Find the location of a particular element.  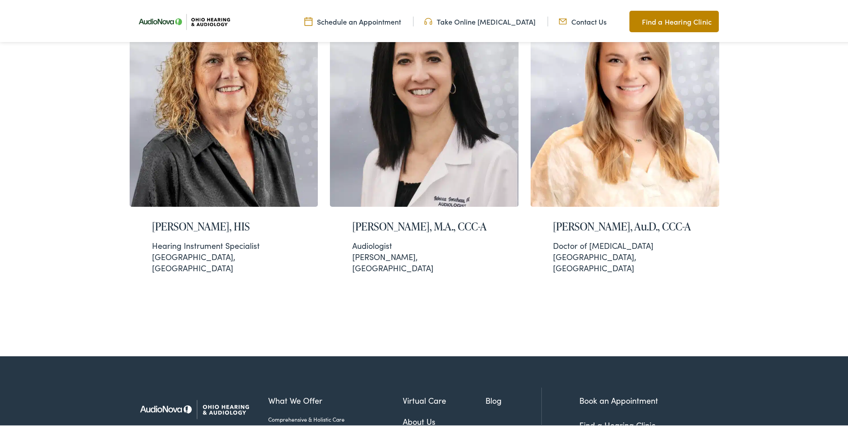

a: Find a Hearing Clinic is located at coordinates (674, 20).